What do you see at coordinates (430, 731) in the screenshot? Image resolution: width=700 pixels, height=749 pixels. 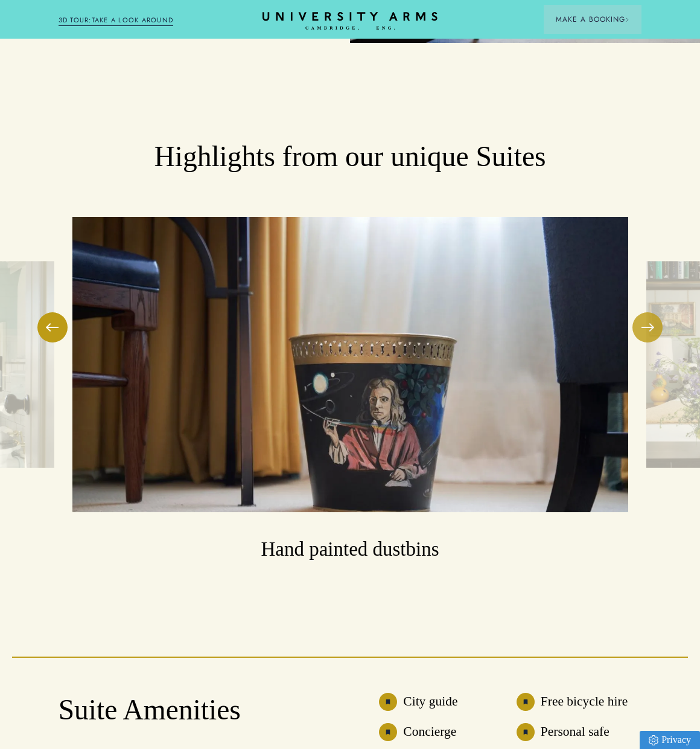 I see `h3: Concierge` at bounding box center [430, 731].